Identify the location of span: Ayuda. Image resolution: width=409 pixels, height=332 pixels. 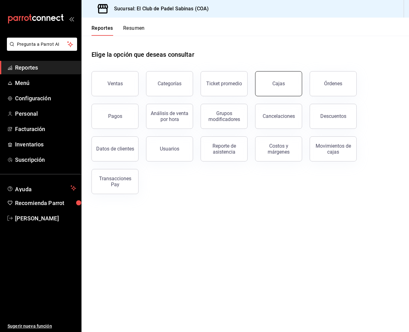
(41, 188).